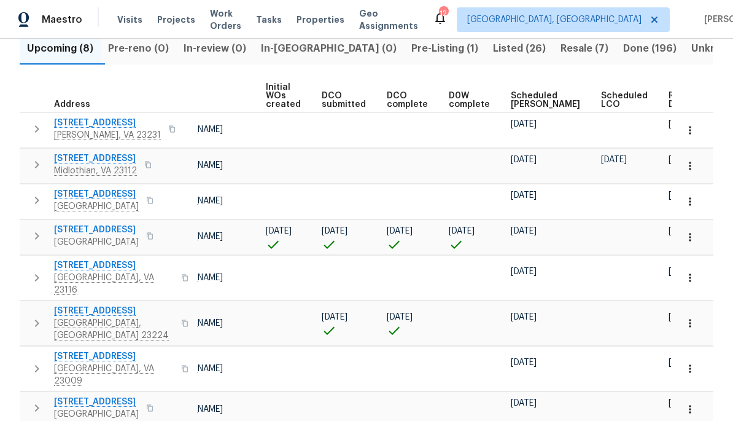 The height and width of the screenshot is (421, 733). What do you see at coordinates (62, 20) in the screenshot?
I see `span: Maestro` at bounding box center [62, 20].